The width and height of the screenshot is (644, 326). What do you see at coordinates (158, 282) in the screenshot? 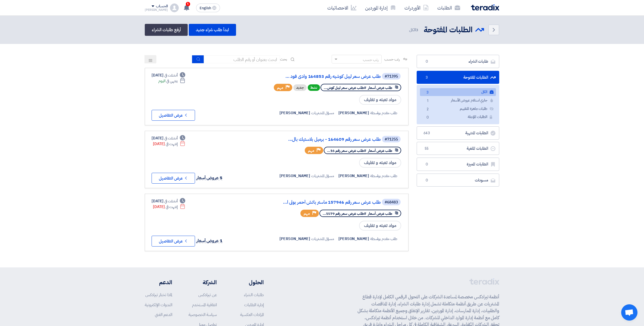
I see `li: الدعم` at bounding box center [158, 282].